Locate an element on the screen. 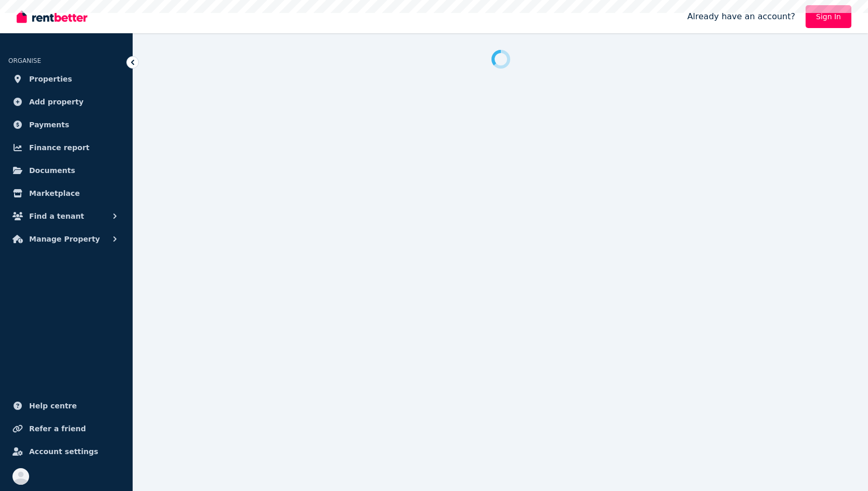 The height and width of the screenshot is (491, 868). span: Documents is located at coordinates (52, 170).